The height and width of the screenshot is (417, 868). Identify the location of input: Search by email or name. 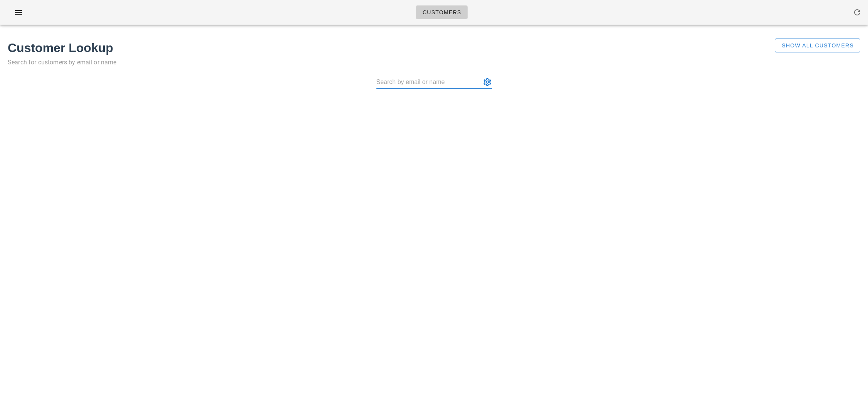
(429, 82).